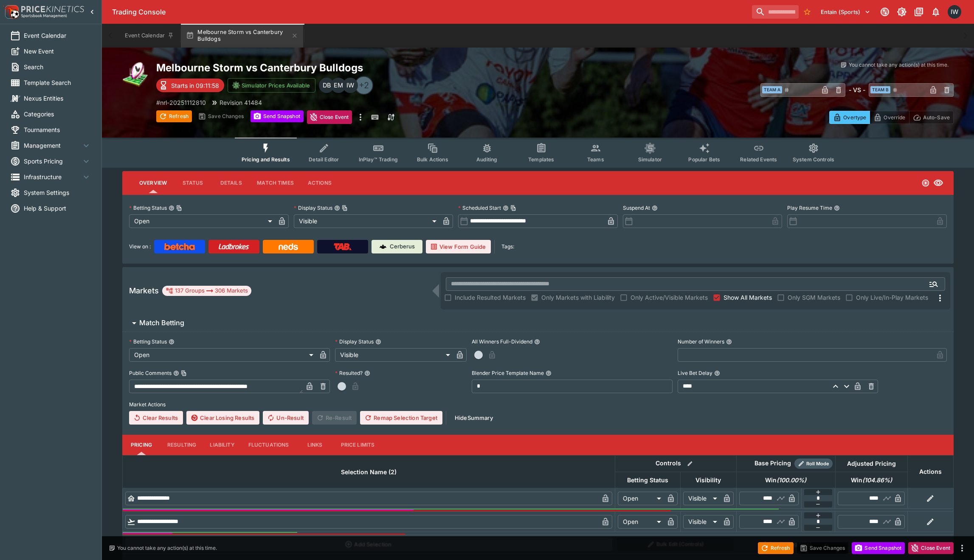  What do you see at coordinates (708, 480) in the screenshot?
I see `span: Visibility` at bounding box center [708, 480].